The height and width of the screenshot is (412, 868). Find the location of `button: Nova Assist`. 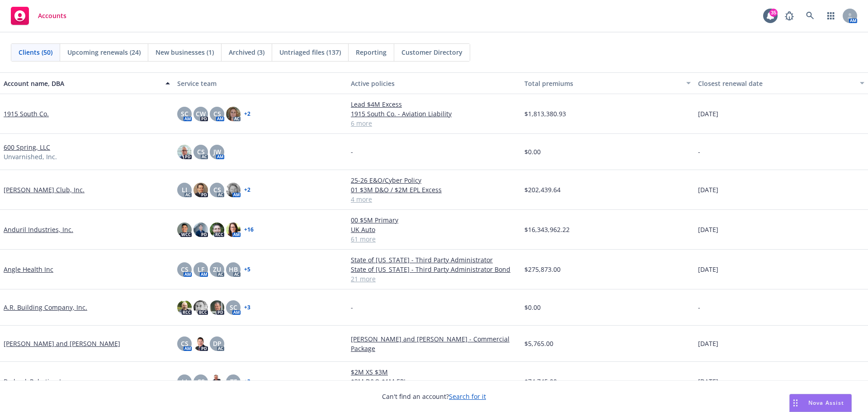

button: Nova Assist is located at coordinates (821, 403).